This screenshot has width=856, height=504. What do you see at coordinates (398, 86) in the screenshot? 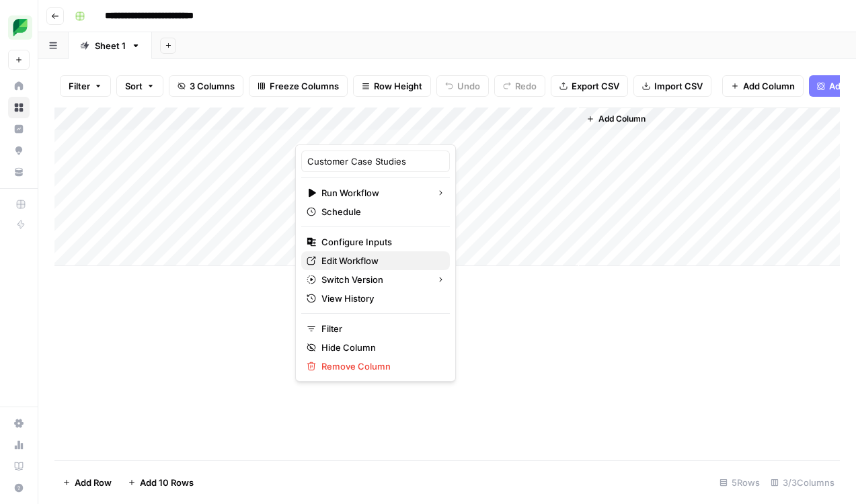
I see `span: Row Height` at bounding box center [398, 86].